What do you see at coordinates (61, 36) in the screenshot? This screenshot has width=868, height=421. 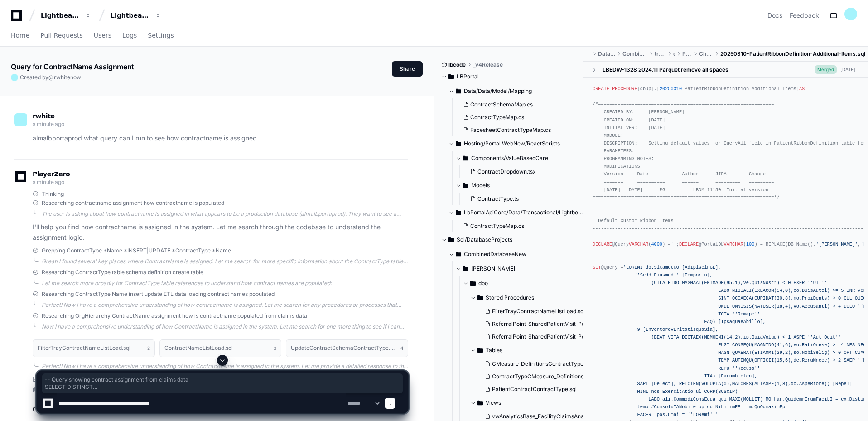 I see `span: Pull Requests` at bounding box center [61, 36].